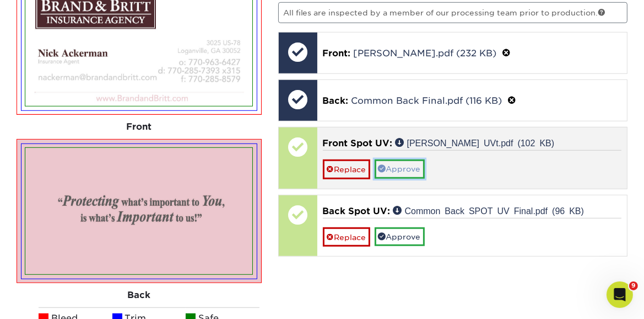 Image resolution: width=644 pixels, height=319 pixels. Describe the element at coordinates (633, 286) in the screenshot. I see `span: 9` at that location.